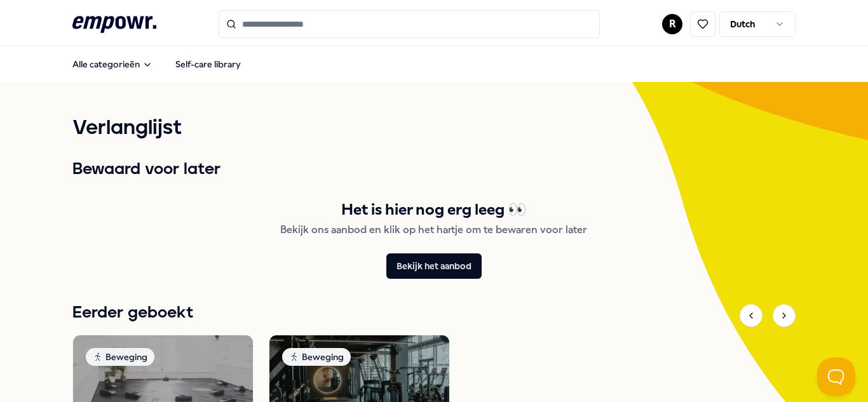 This screenshot has width=868, height=402. I want to click on h1: Verlanglijst, so click(434, 128).